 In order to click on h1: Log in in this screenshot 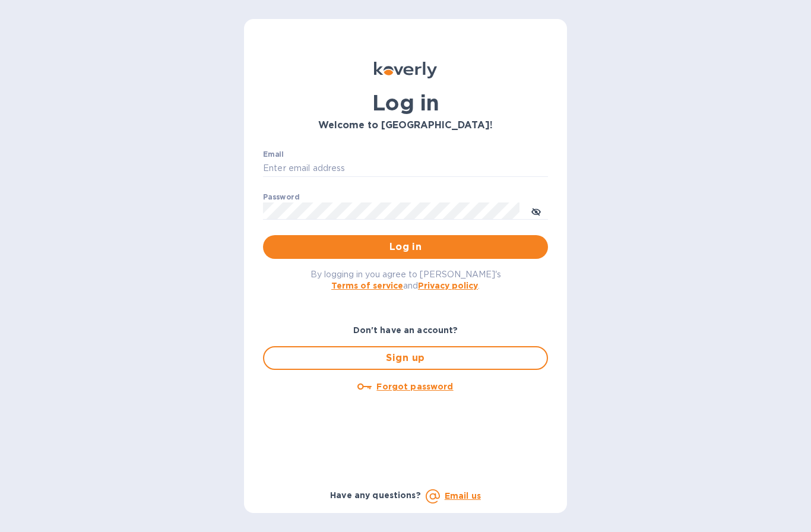, I will do `click(406, 103)`.